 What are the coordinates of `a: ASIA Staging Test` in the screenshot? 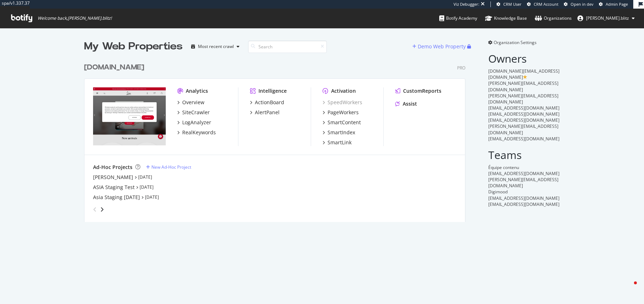 It's located at (113, 188).